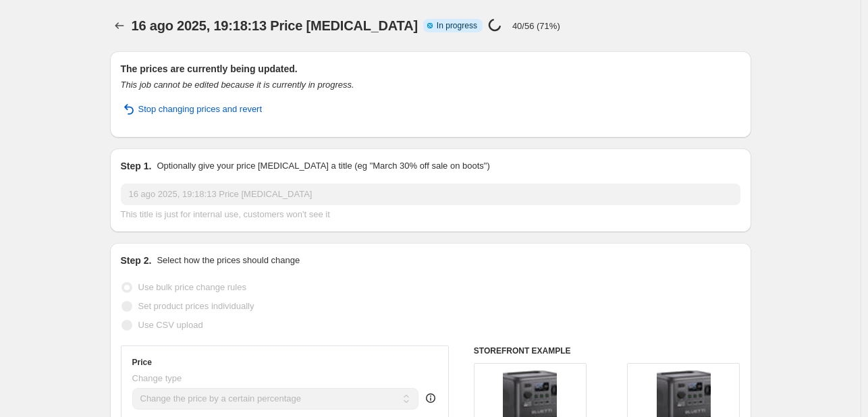 The image size is (868, 417). Describe the element at coordinates (228, 260) in the screenshot. I see `p: Select how the prices should change` at that location.